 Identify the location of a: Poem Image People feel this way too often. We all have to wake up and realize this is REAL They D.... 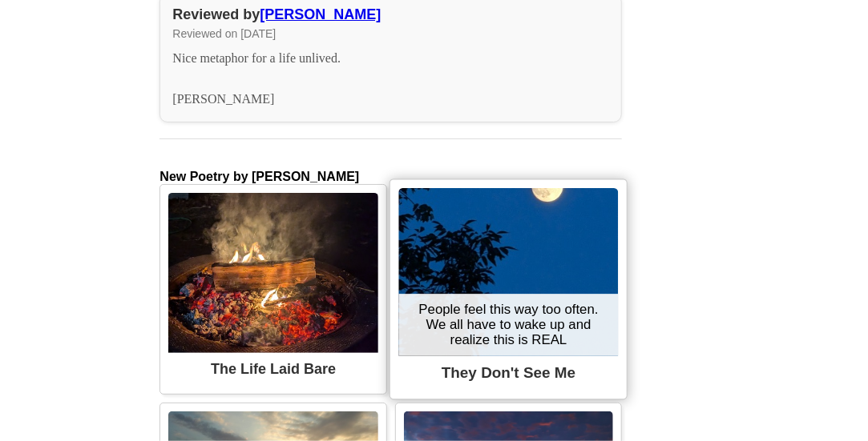
(508, 289).